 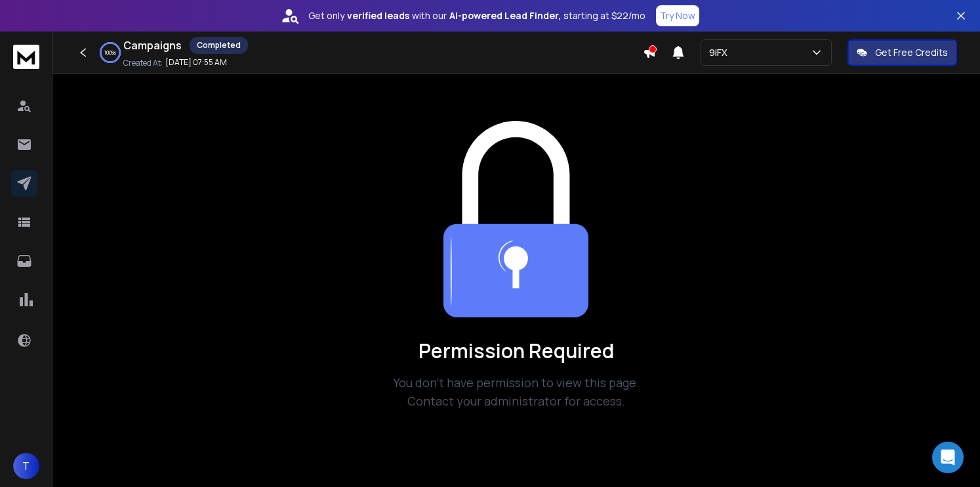 What do you see at coordinates (948, 457) in the screenshot?
I see `div: Open Intercom Messenger` at bounding box center [948, 457].